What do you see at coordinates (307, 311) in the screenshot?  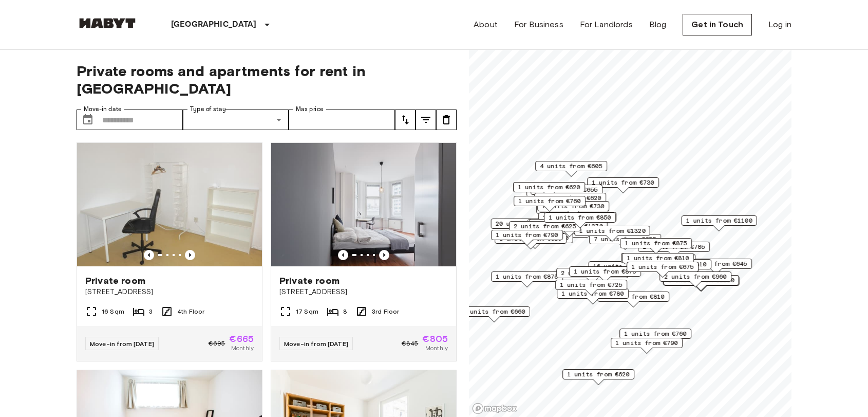 I see `span: 17 Sqm` at bounding box center [307, 311].